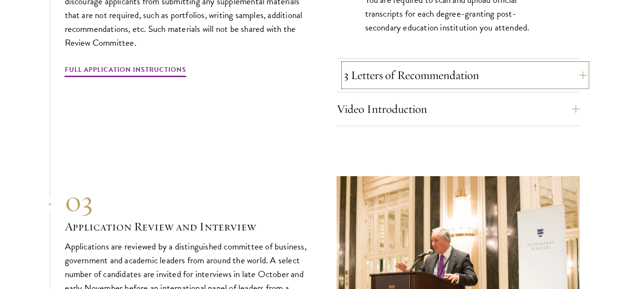 This screenshot has height=289, width=644. I want to click on button: Video Introduction, so click(458, 109).